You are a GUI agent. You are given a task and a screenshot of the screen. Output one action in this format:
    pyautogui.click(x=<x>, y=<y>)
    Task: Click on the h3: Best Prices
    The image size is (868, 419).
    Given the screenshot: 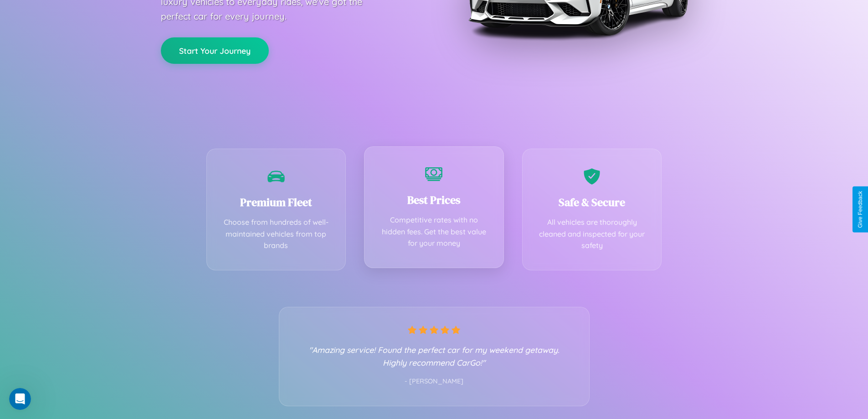 What is the action you would take?
    pyautogui.click(x=434, y=200)
    